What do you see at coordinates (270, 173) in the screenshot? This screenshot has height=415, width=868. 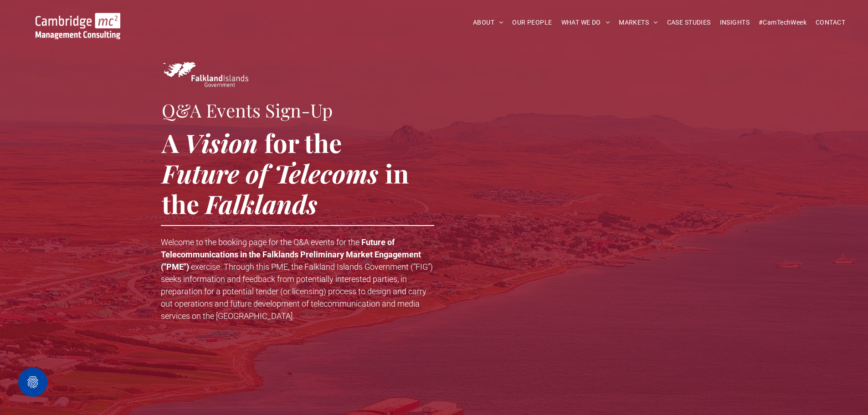 I see `span: Future of Telecoms` at bounding box center [270, 173].